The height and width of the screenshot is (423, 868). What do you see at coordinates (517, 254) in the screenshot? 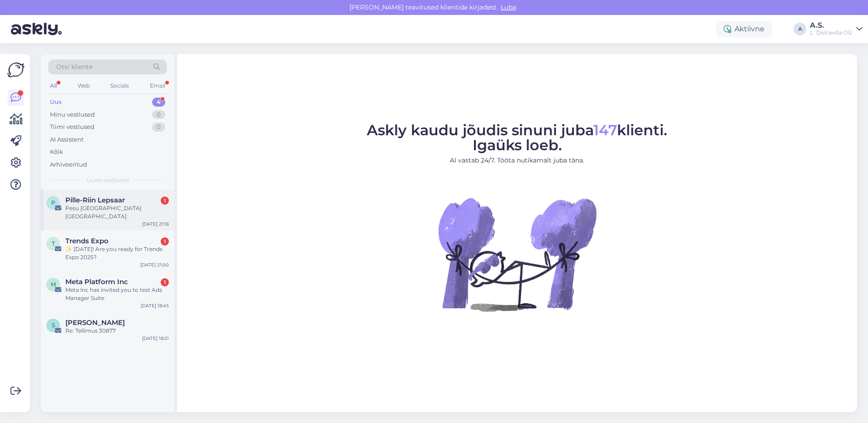
I see `img: No Chat active` at bounding box center [517, 254].